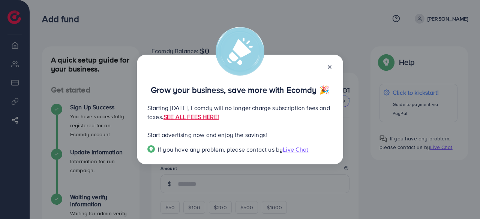 The image size is (480, 219). What do you see at coordinates (191, 117) in the screenshot?
I see `a: SEE ALL FEES HERE!` at bounding box center [191, 117].